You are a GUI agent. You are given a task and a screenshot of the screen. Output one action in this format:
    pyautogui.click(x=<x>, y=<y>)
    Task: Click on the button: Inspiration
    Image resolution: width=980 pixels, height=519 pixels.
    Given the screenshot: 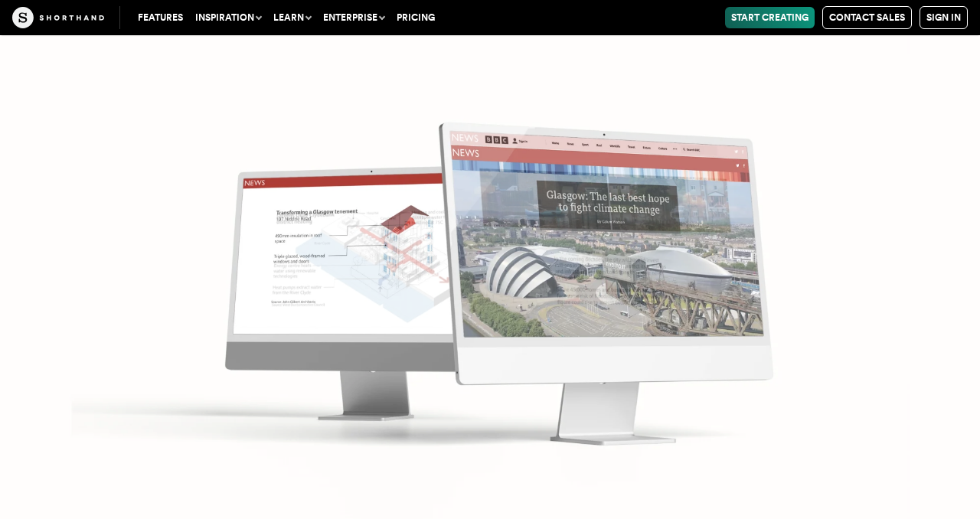 What is the action you would take?
    pyautogui.click(x=228, y=18)
    